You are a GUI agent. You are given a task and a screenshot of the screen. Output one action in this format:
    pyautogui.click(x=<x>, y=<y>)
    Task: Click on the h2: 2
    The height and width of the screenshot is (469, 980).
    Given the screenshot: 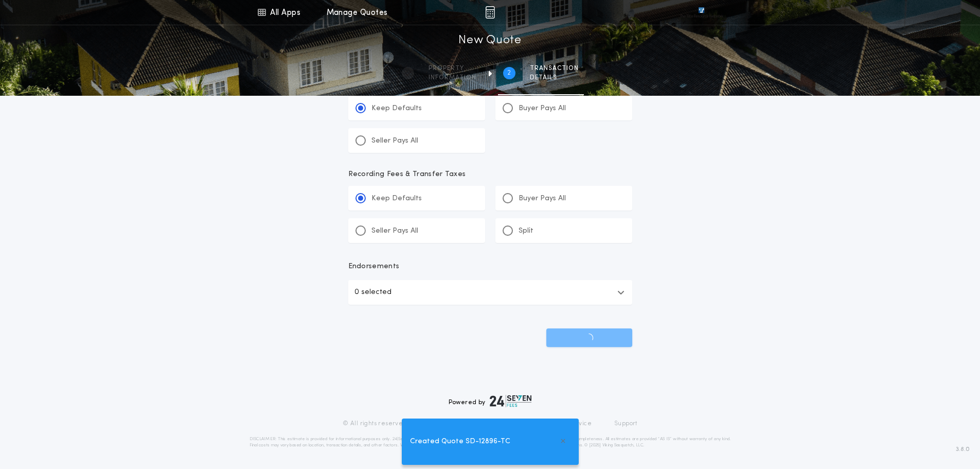 What is the action you would take?
    pyautogui.click(x=508, y=73)
    